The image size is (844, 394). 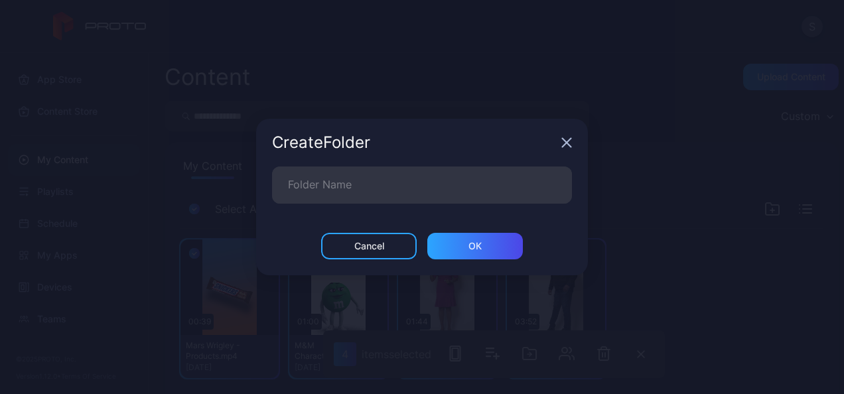 What do you see at coordinates (475, 246) in the screenshot?
I see `div: ОК` at bounding box center [475, 246].